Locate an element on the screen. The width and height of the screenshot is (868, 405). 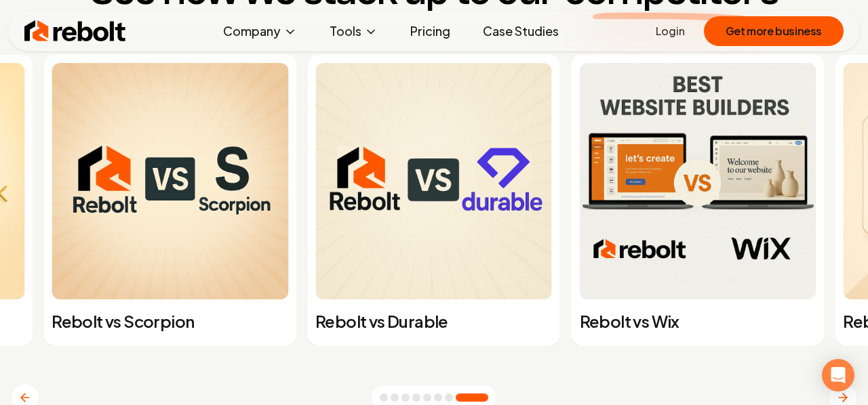
a: Rebolt vs DurableRebolt vs Durable is located at coordinates (433, 200).